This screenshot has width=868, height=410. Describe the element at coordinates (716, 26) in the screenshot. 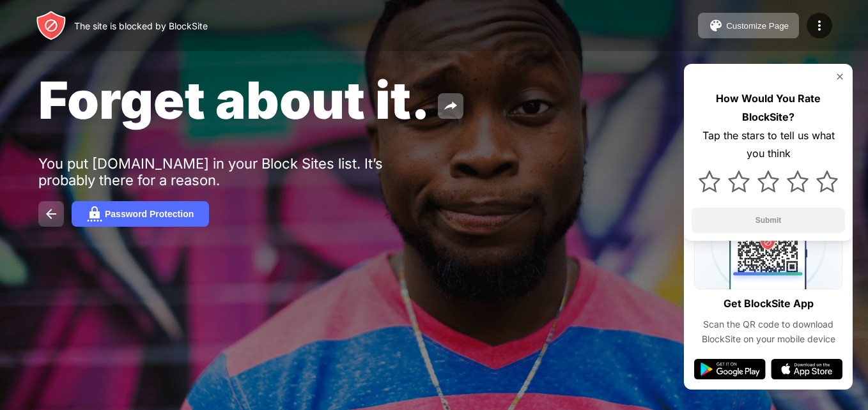

I see `img: pallet.svg` at that location.